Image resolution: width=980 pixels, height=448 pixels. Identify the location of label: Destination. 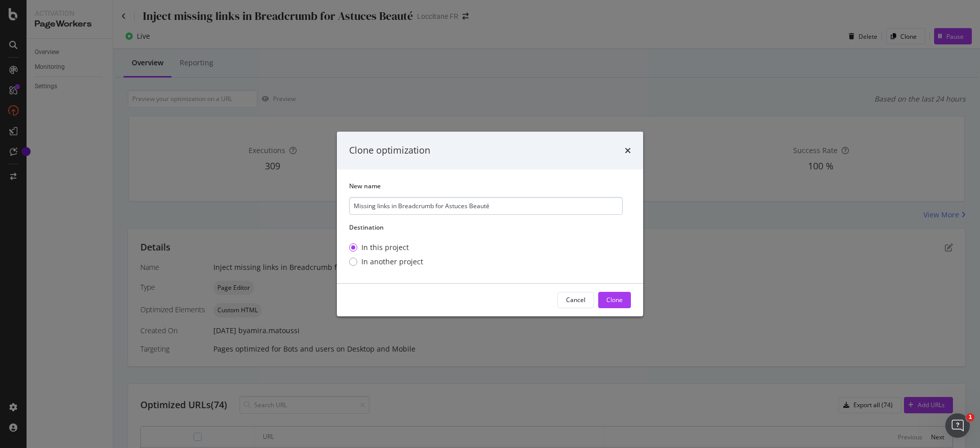
(486, 227).